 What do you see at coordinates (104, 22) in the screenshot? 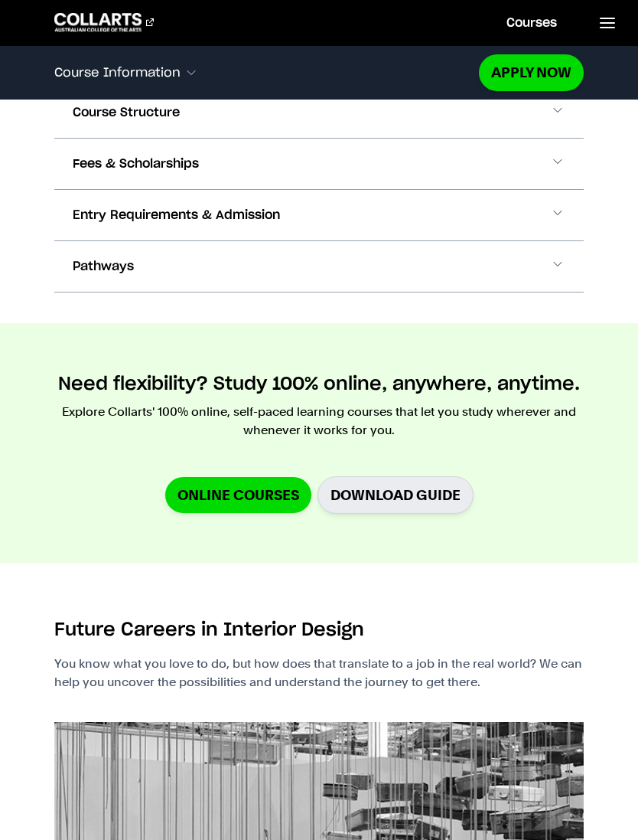
I see `div: Go to homepage` at bounding box center [104, 22].